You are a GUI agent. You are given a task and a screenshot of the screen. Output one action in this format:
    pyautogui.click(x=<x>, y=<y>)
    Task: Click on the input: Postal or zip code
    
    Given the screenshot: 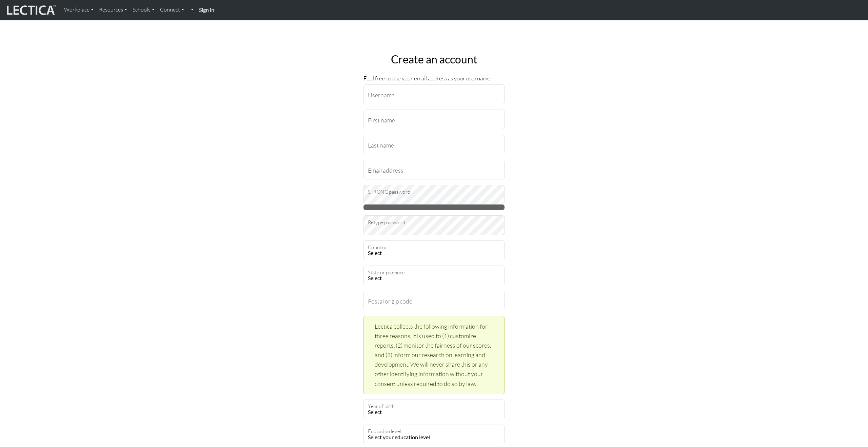 What is the action you would take?
    pyautogui.click(x=434, y=301)
    